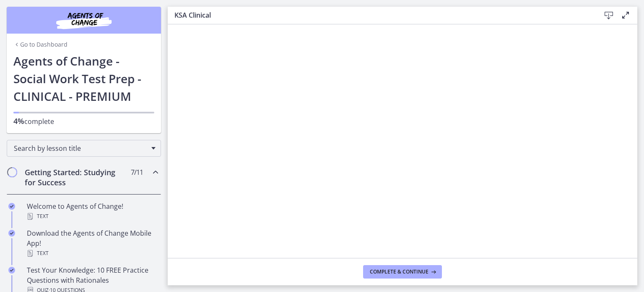 The image size is (644, 292). Describe the element at coordinates (92, 243) in the screenshot. I see `div: Download the Agents of Change Mobile App!` at that location.